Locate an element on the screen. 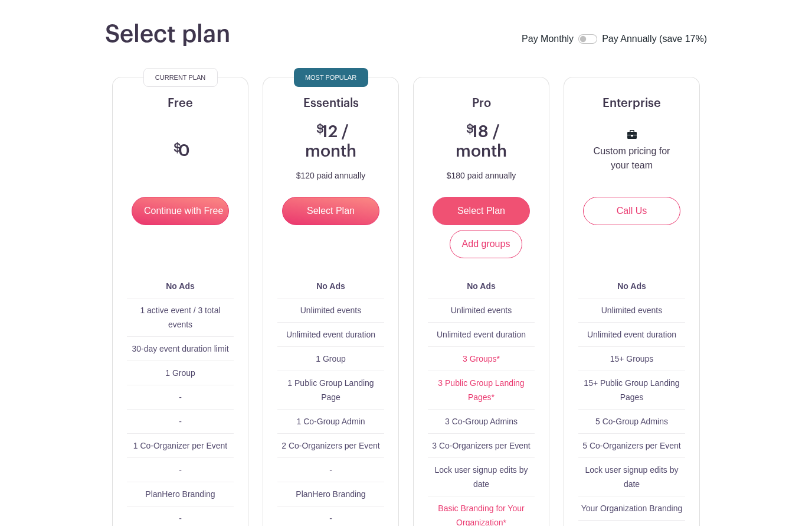 The height and width of the screenshot is (526, 812). span: Most Popular is located at coordinates (331, 77).